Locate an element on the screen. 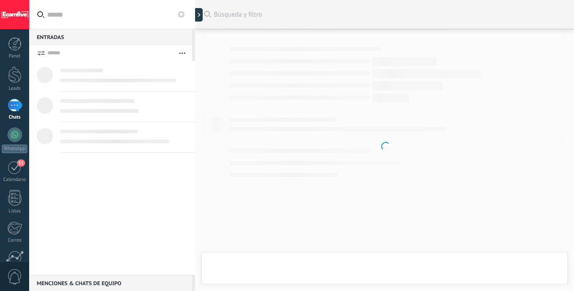 This screenshot has width=574, height=291. div: Leads is located at coordinates (15, 88).